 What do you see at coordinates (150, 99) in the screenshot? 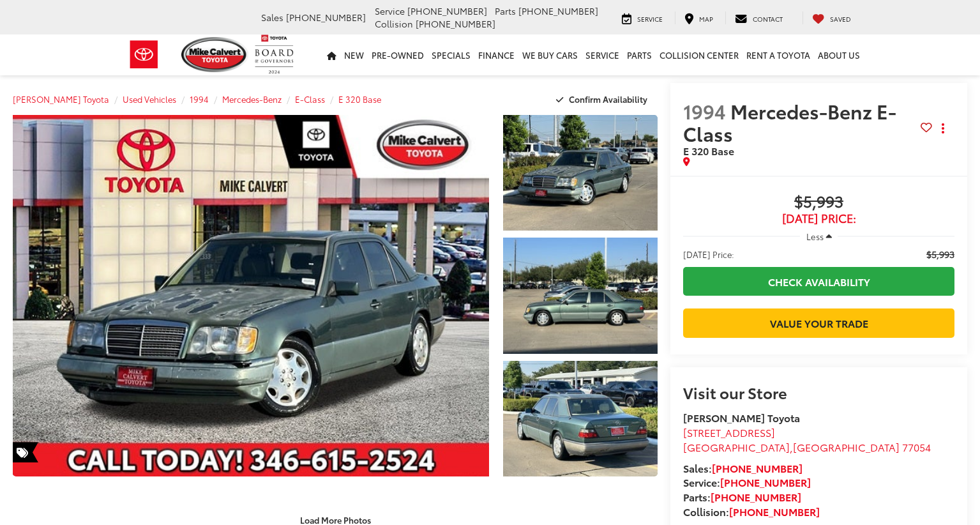
I see `span: Used Vehicles` at bounding box center [150, 99].